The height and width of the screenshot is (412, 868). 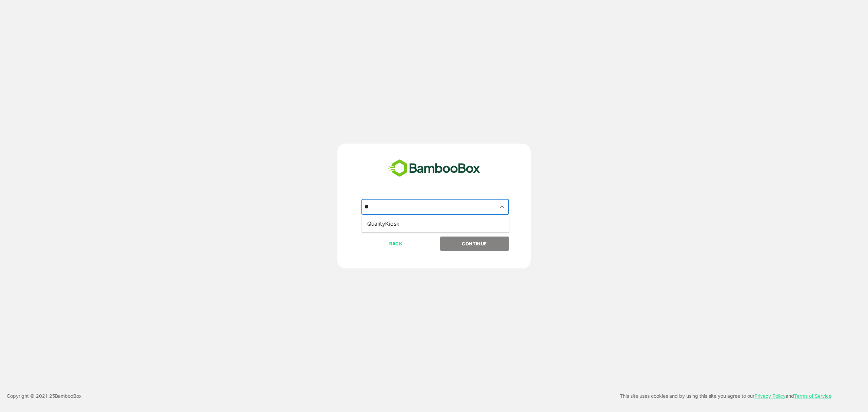 What do you see at coordinates (502, 207) in the screenshot?
I see `button: Close` at bounding box center [502, 207].